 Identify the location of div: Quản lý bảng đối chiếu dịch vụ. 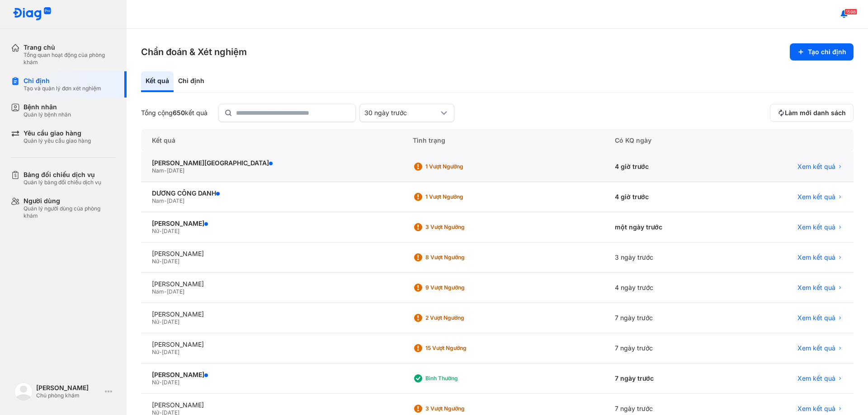
(63, 183).